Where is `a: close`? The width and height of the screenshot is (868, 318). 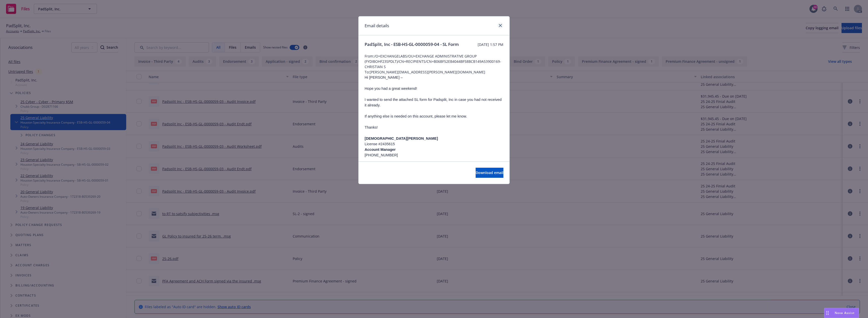
a: close is located at coordinates (500, 25).